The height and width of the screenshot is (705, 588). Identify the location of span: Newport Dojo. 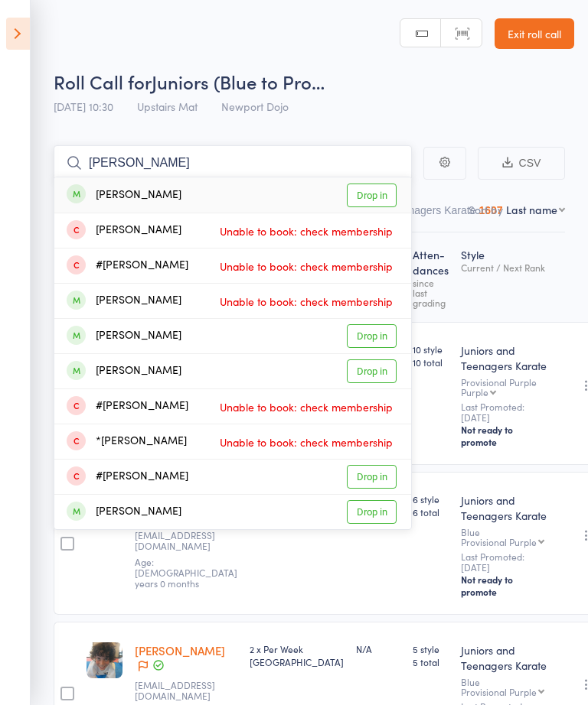
(255, 106).